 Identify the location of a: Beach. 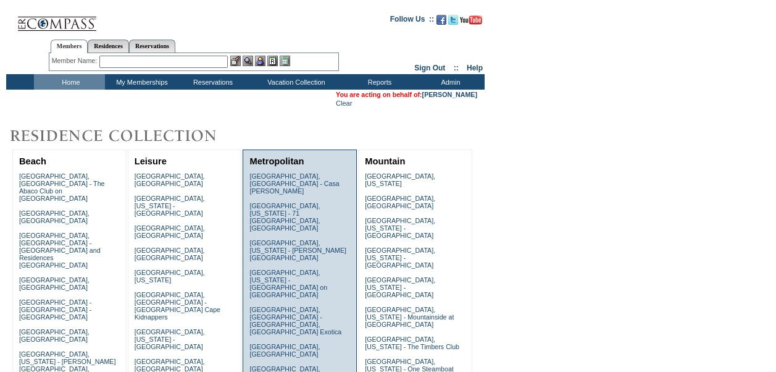
(33, 161).